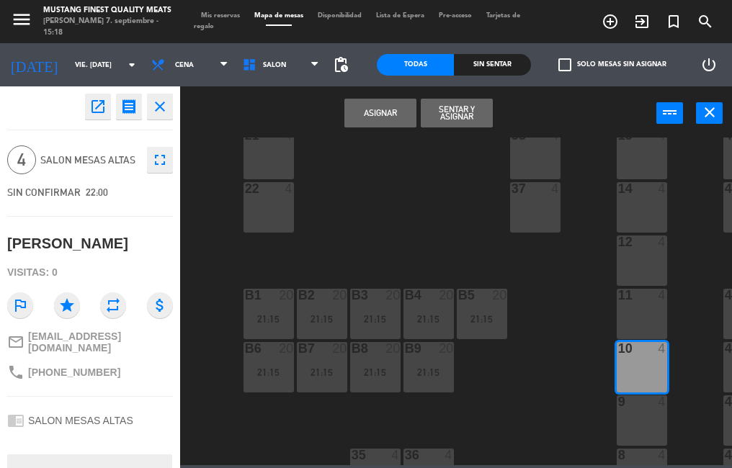 Image resolution: width=732 pixels, height=468 pixels. I want to click on span: Mis reservas, so click(221, 15).